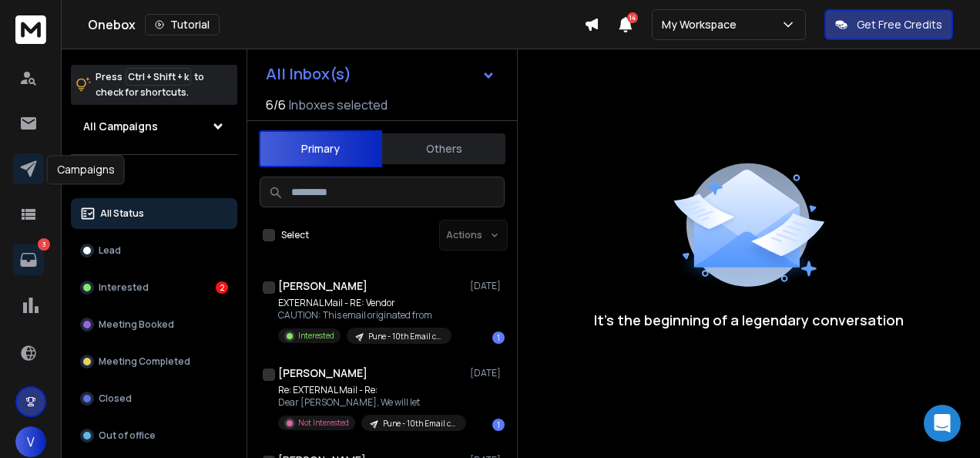  I want to click on button: Meeting Completed, so click(154, 361).